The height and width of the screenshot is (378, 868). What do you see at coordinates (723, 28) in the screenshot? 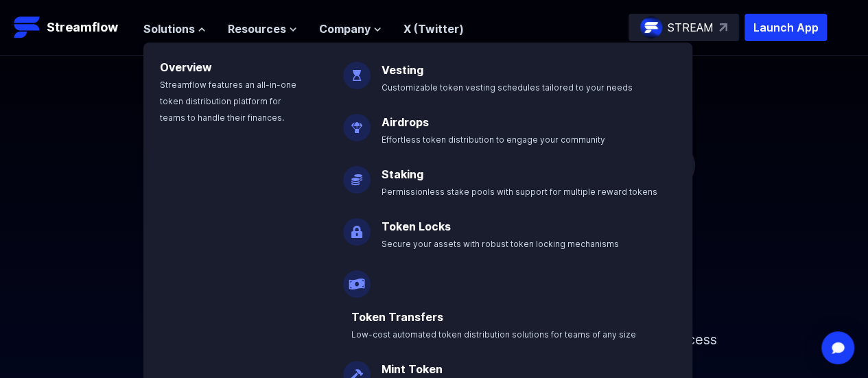
I see `img: top-right-arrow.svg` at bounding box center [723, 28].